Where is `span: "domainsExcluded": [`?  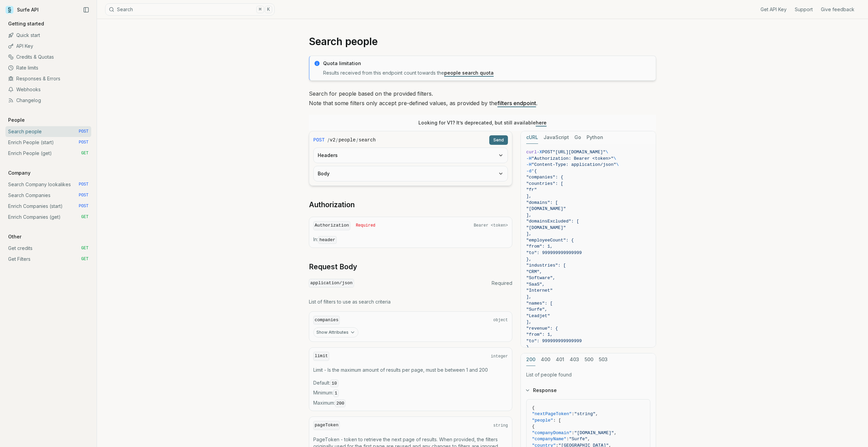 span: "domainsExcluded": [ is located at coordinates (552, 221).